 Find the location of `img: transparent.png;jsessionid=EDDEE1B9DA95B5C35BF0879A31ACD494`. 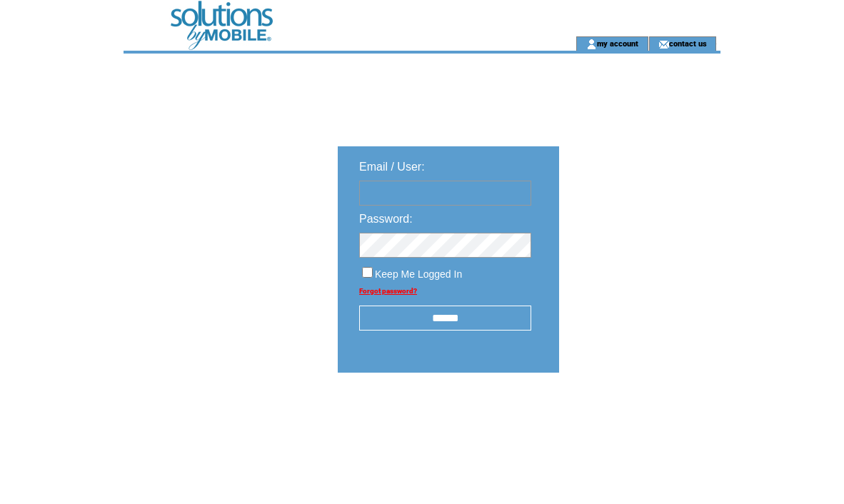

img: transparent.png;jsessionid=EDDEE1B9DA95B5C35BF0879A31ACD494 is located at coordinates (636, 417).